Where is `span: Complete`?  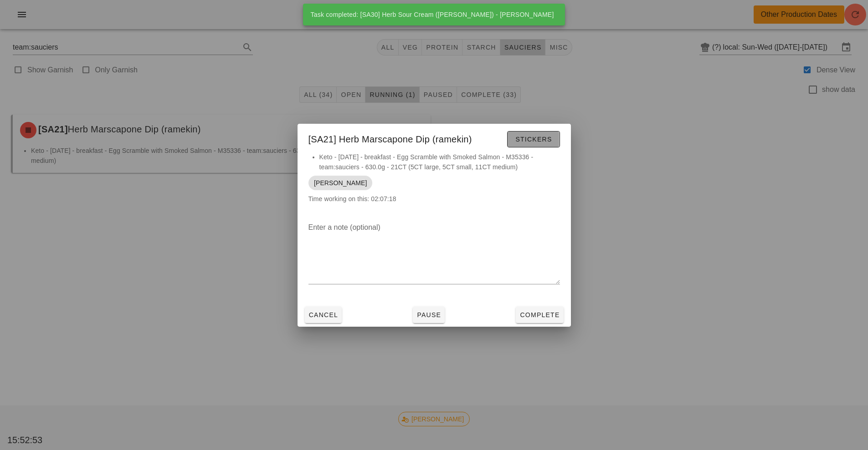 span: Complete is located at coordinates (540, 315).